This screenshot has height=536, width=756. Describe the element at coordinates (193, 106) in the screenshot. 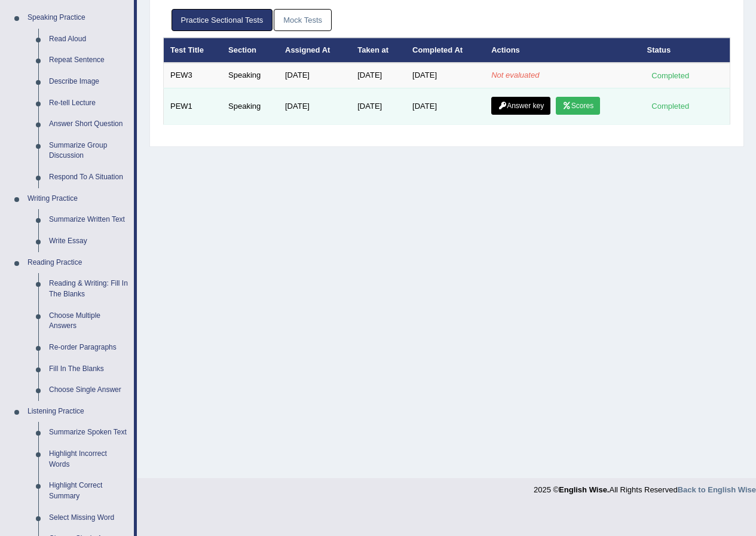

I see `td: PEW1` at that location.